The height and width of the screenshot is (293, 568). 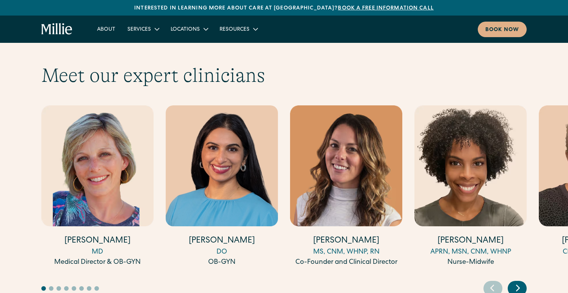 What do you see at coordinates (284, 75) in the screenshot?
I see `h2: Meet our expert clinicians` at bounding box center [284, 75].